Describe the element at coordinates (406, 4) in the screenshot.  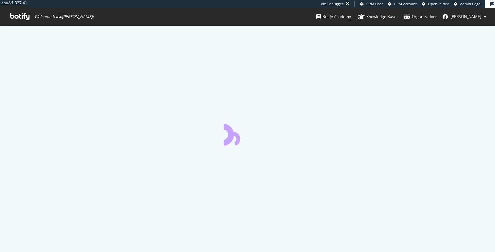
I see `span: CRM Account` at that location.